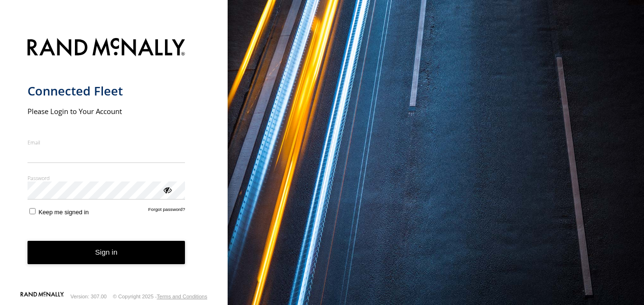 The width and height of the screenshot is (644, 305). I want to click on a: Visit our Website, so click(42, 296).